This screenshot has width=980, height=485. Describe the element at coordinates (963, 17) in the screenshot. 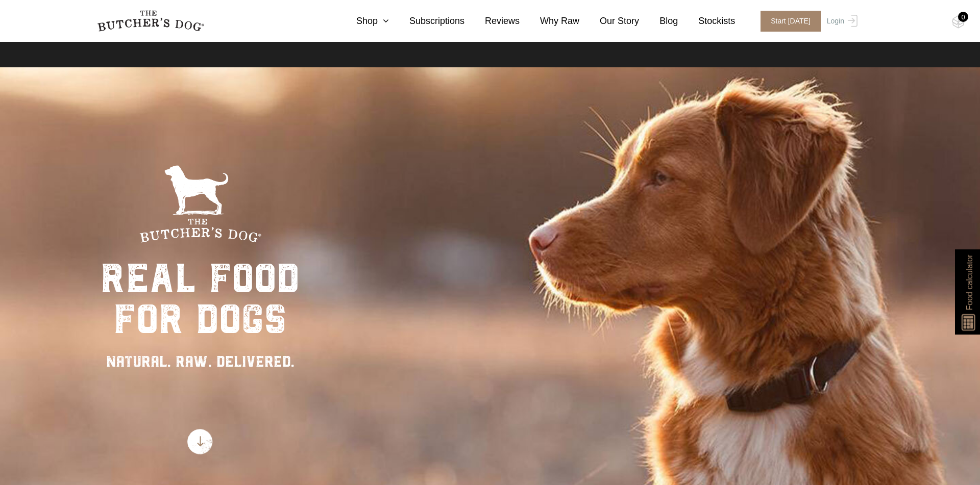

I see `div: 0` at that location.